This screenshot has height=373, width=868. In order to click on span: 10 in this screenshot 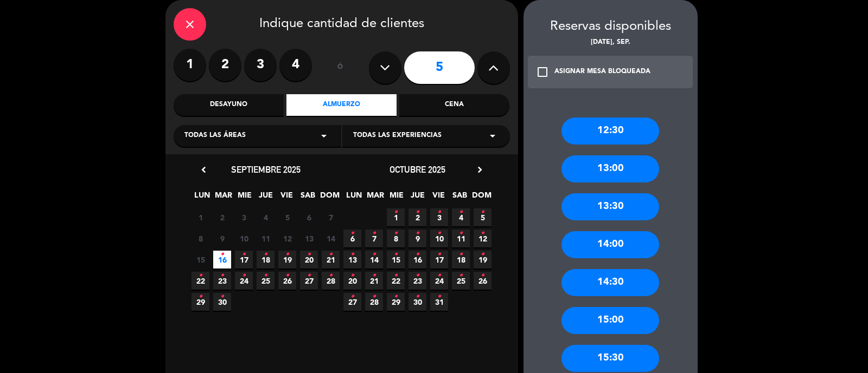, I will do `click(244, 238)`.